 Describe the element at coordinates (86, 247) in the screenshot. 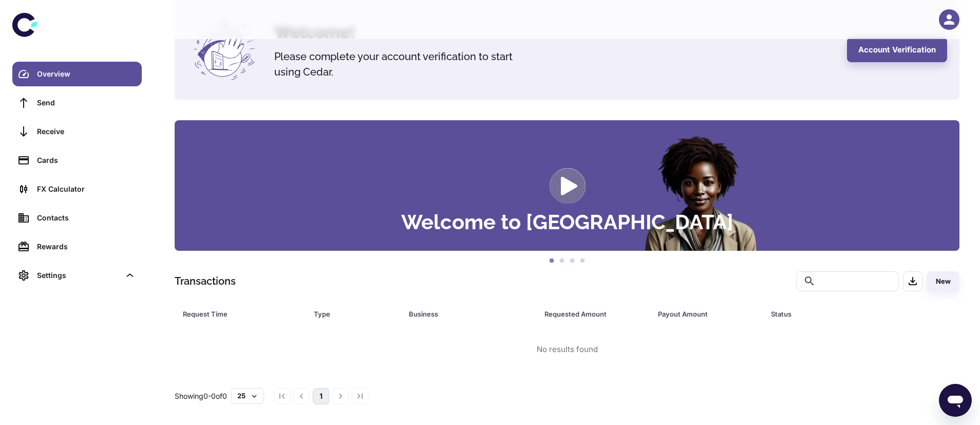

I see `div: Rewards` at that location.